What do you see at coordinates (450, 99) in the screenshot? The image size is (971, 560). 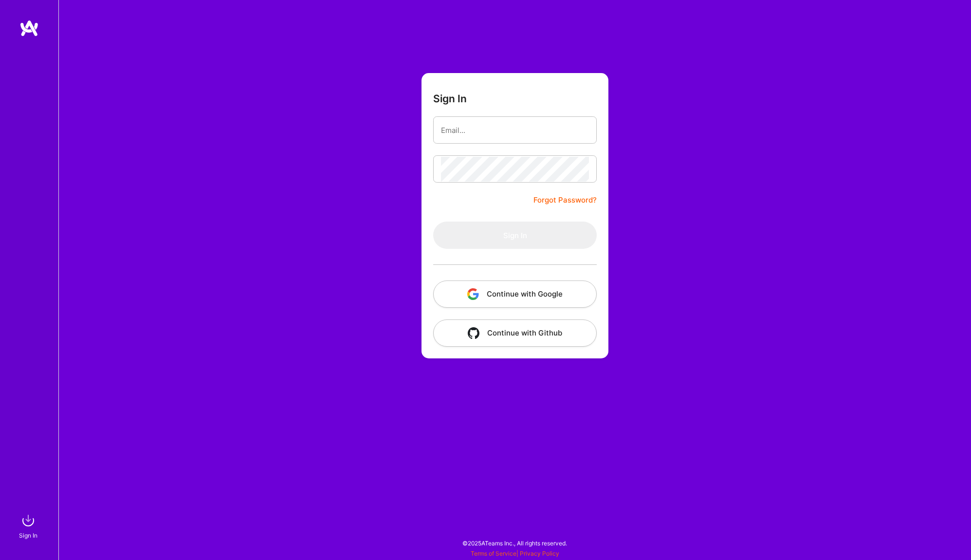 I see `h3: Sign In` at bounding box center [450, 99].